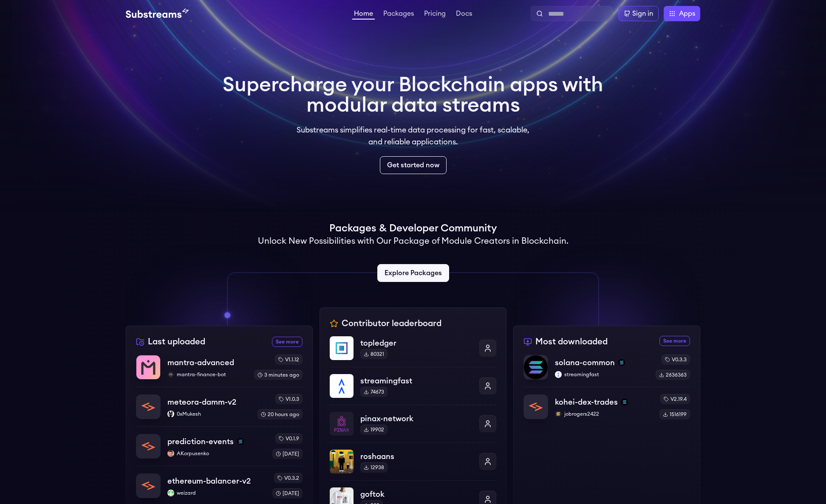 Image resolution: width=826 pixels, height=504 pixels. I want to click on div: v0.3.2, so click(288, 478).